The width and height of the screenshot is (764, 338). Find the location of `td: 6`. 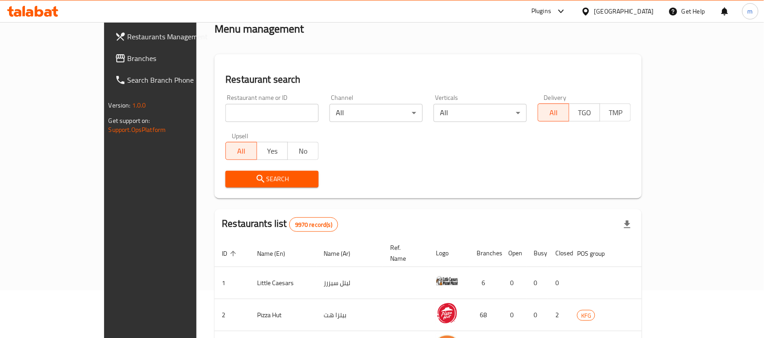

td: 6 is located at coordinates (485, 283).